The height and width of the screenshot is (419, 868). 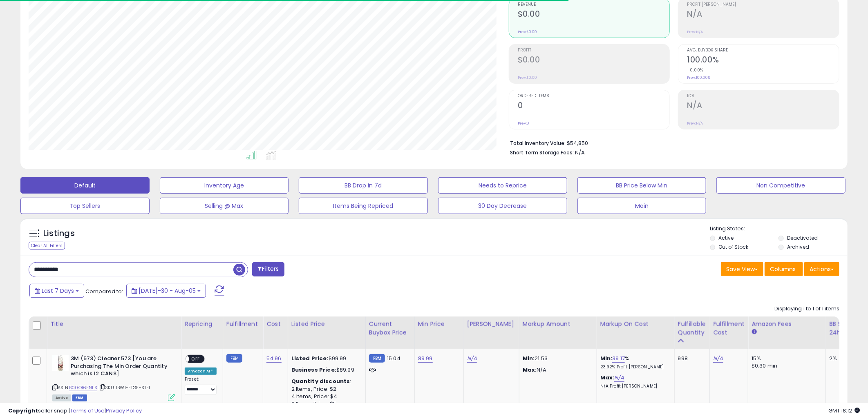 What do you see at coordinates (695, 123) in the screenshot?
I see `small: Prev: N/A` at bounding box center [695, 123].